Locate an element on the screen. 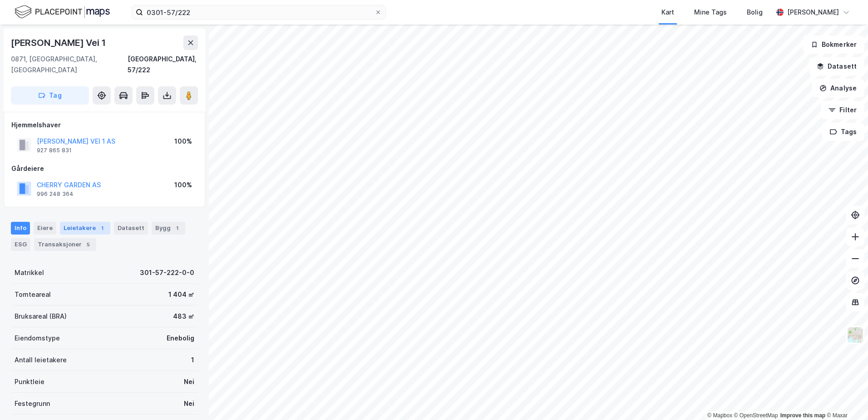  a: Mapbox is located at coordinates (720, 415).